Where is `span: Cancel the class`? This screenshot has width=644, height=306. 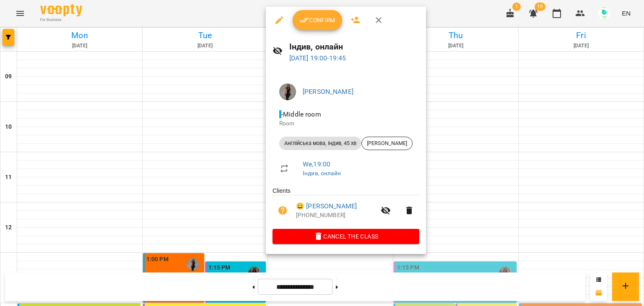
span: Cancel the class is located at coordinates (346, 237).